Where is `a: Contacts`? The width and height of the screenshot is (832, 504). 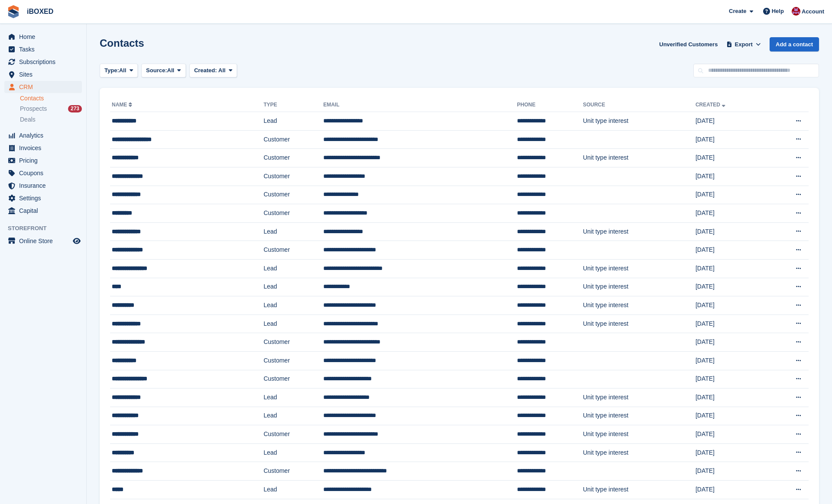 a: Contacts is located at coordinates (51, 98).